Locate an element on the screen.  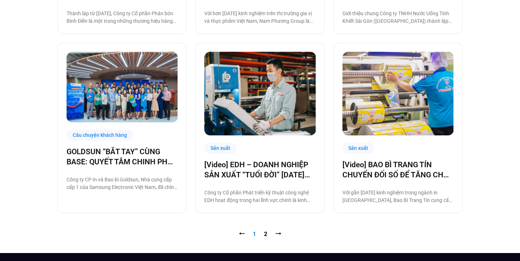
div: Câu chuyện khách hàng is located at coordinates (100, 135).